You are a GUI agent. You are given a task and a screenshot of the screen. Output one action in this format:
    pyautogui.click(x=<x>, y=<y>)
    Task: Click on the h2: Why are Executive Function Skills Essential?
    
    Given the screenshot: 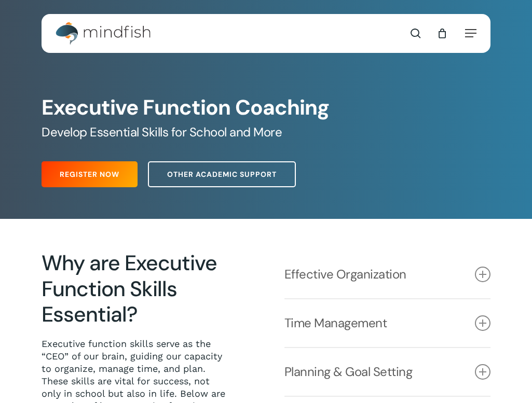 What is the action you would take?
    pyautogui.click(x=136, y=289)
    